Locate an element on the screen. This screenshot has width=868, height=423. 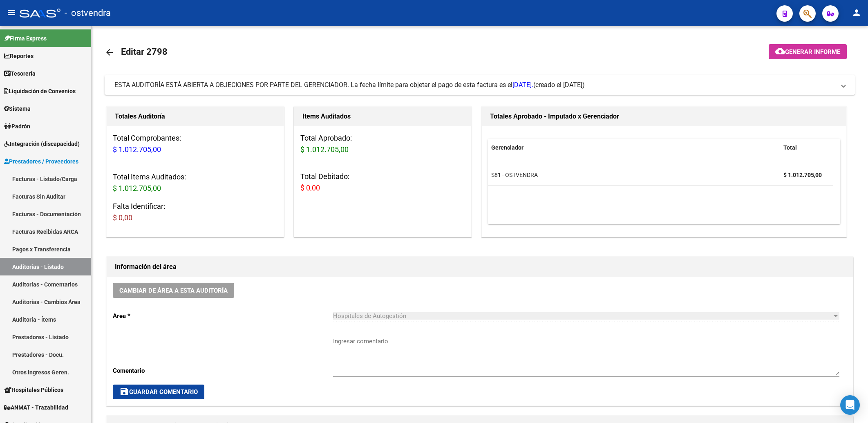
mat-icon: cloud_download is located at coordinates (780, 51).